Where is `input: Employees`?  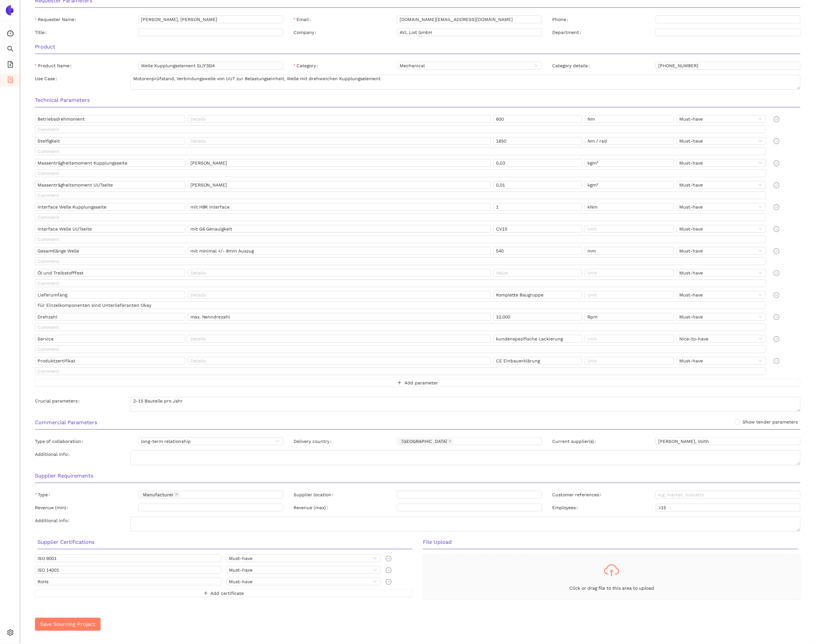
input: Employees is located at coordinates (729, 508).